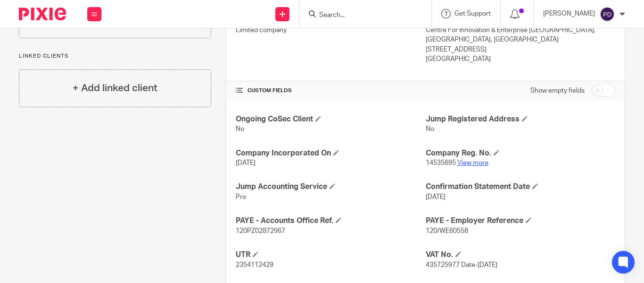 This screenshot has width=644, height=283. I want to click on h4: + Add linked client, so click(115, 88).